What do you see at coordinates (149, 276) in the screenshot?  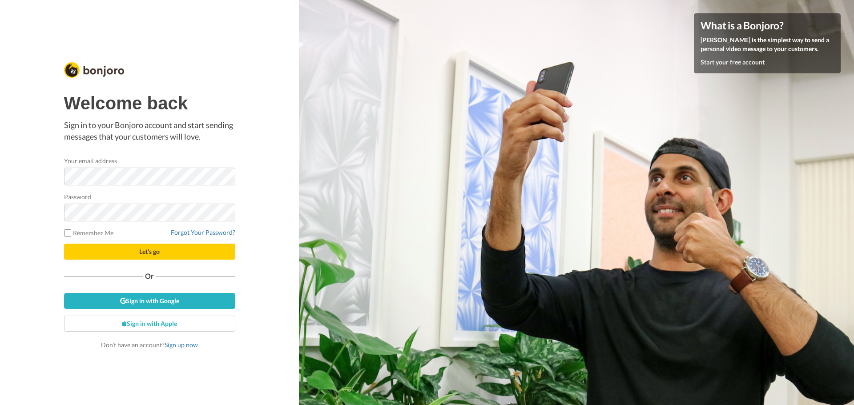 I see `span: Or` at bounding box center [149, 276].